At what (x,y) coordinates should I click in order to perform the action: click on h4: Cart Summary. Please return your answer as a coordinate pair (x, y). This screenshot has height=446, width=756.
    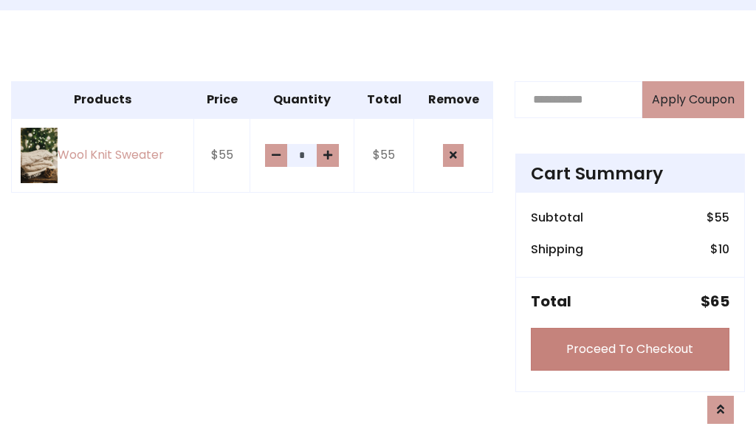
    Looking at the image, I should click on (630, 174).